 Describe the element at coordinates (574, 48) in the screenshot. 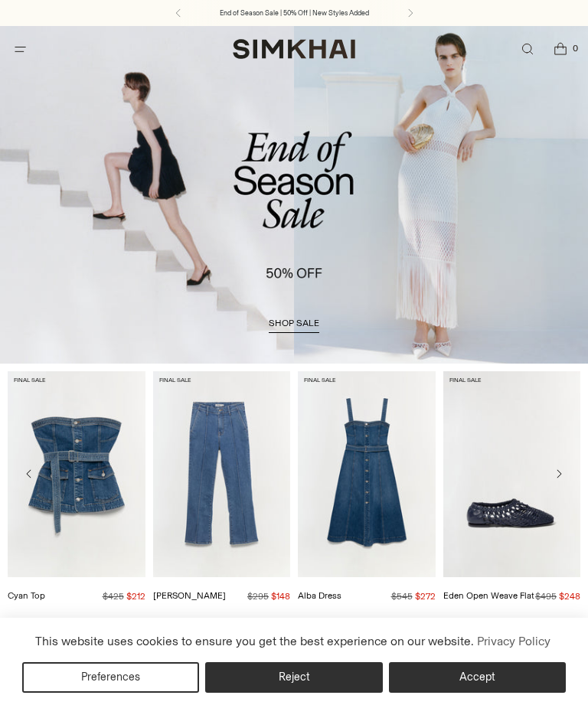

I see `span: 0` at that location.